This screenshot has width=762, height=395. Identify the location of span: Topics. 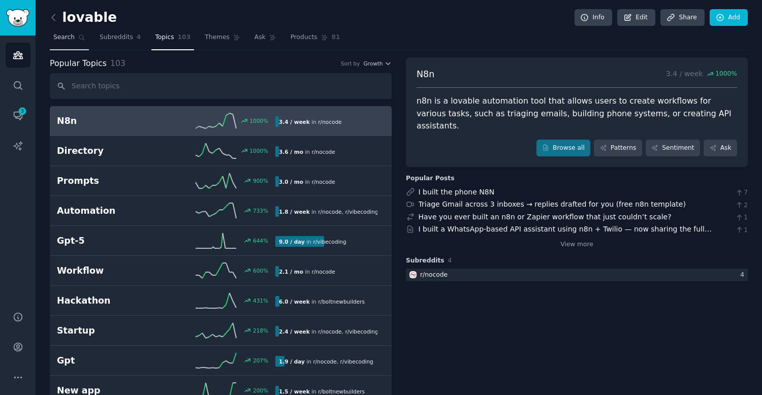
(164, 38).